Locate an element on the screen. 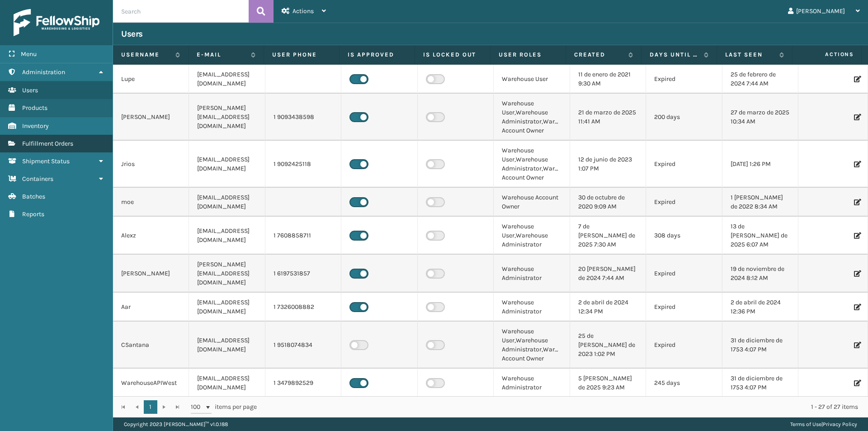  span: Menu is located at coordinates (28, 54).